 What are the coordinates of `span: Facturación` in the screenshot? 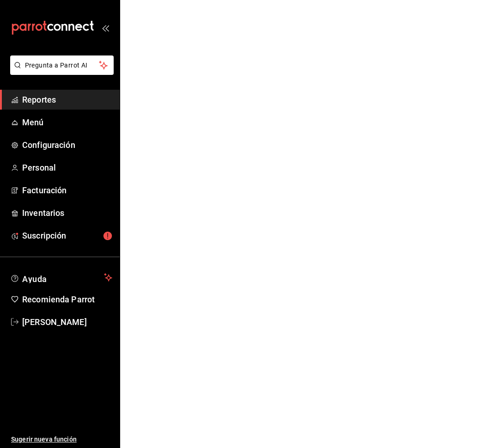 It's located at (67, 190).